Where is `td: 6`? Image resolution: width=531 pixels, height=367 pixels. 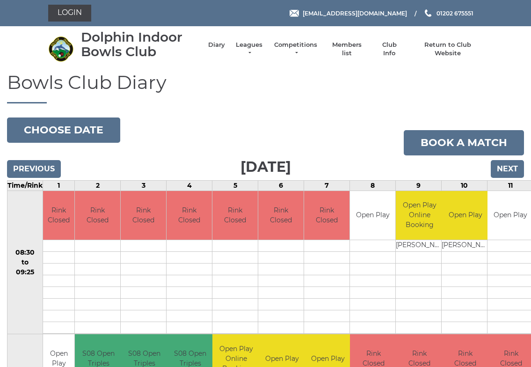
td: 6 is located at coordinates (281, 185).